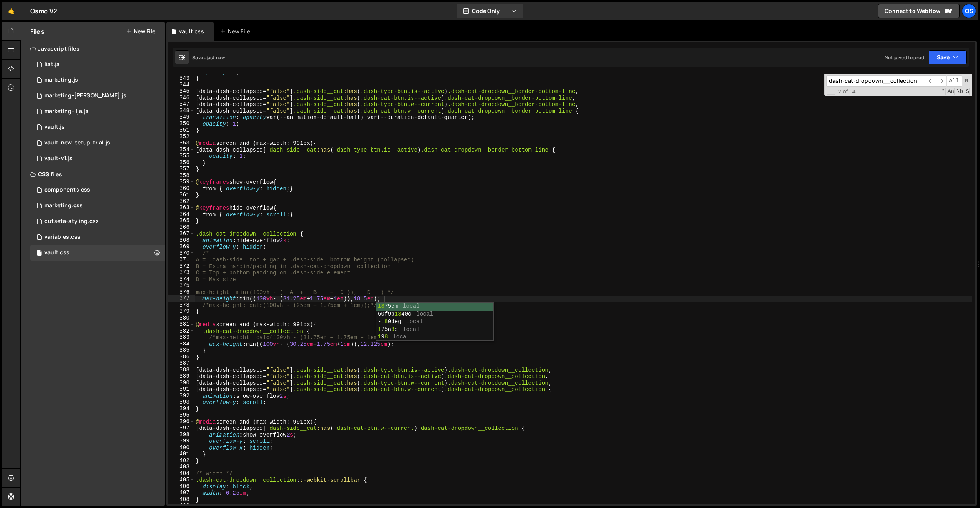 This screenshot has height=508, width=980. Describe the element at coordinates (67, 112) in the screenshot. I see `div: marketing-ilja.js` at that location.